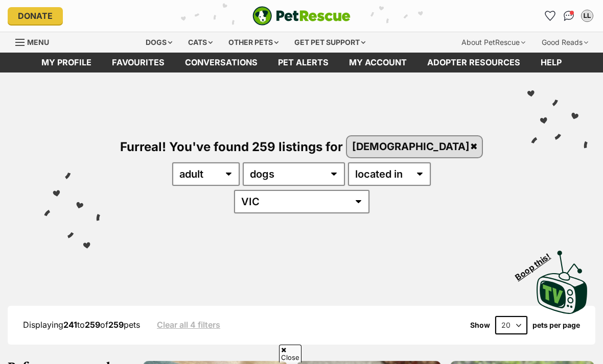  What do you see at coordinates (290, 353) in the screenshot?
I see `span: Close` at bounding box center [290, 353].